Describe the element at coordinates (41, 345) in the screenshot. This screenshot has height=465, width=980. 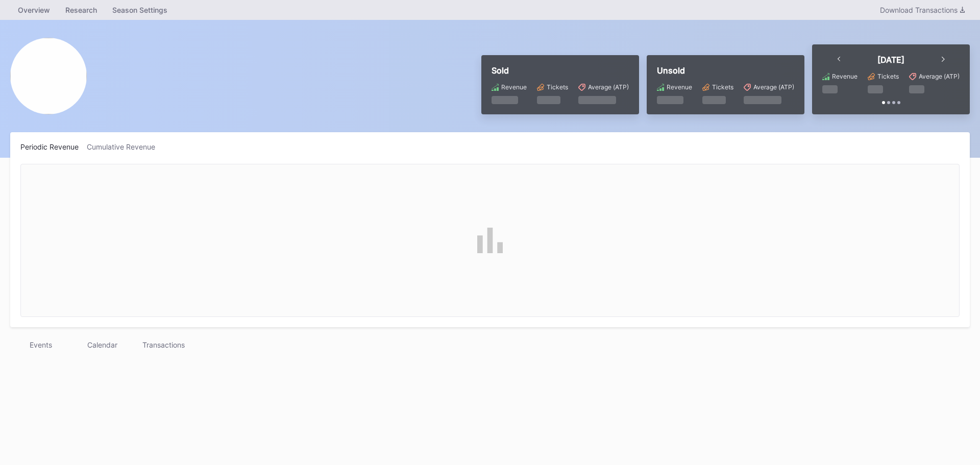
I see `div: Events` at that location.